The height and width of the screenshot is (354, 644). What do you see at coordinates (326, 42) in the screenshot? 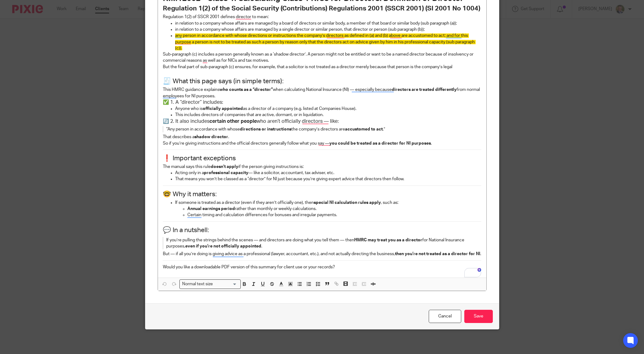
I see `span: any person in accordance with whose directions or instructions the company’s directors as defined...` at bounding box center [326, 42].